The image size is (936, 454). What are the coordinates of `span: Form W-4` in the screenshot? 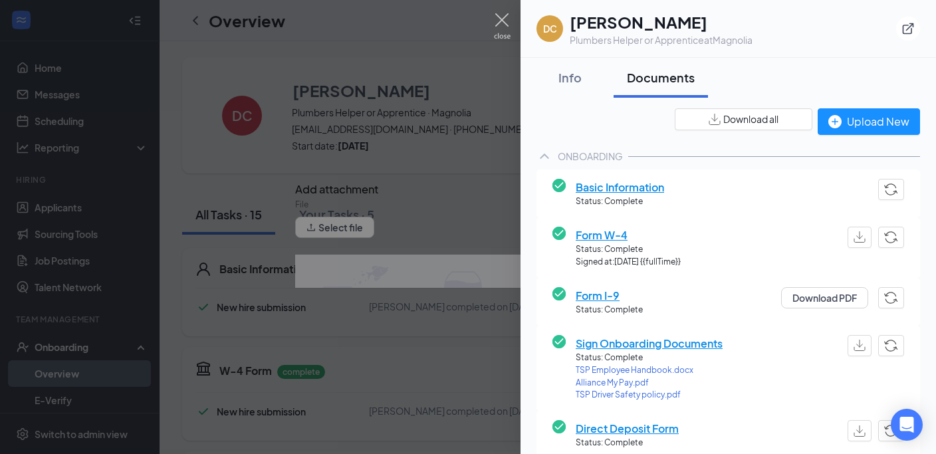 It's located at (628, 235).